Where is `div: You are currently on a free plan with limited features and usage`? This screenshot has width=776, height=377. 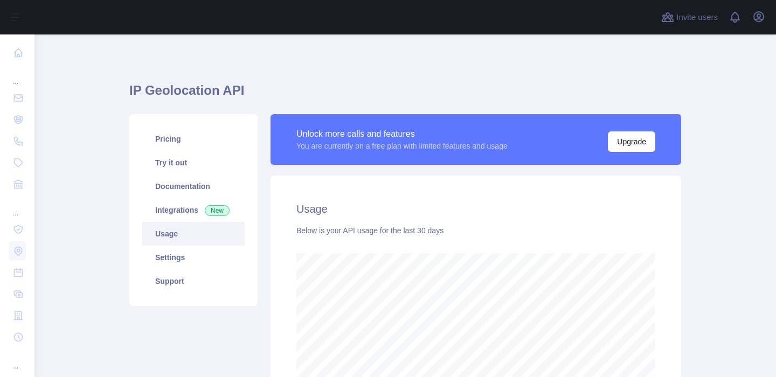
div: You are currently on a free plan with limited features and usage is located at coordinates (402, 146).